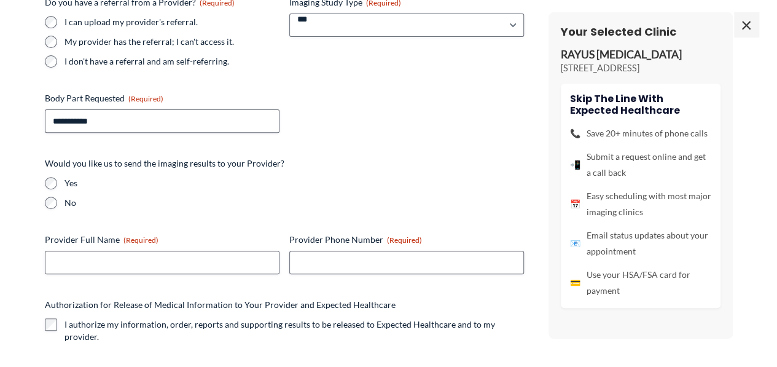 The image size is (777, 367). Describe the element at coordinates (294, 183) in the screenshot. I see `label: Yes` at that location.